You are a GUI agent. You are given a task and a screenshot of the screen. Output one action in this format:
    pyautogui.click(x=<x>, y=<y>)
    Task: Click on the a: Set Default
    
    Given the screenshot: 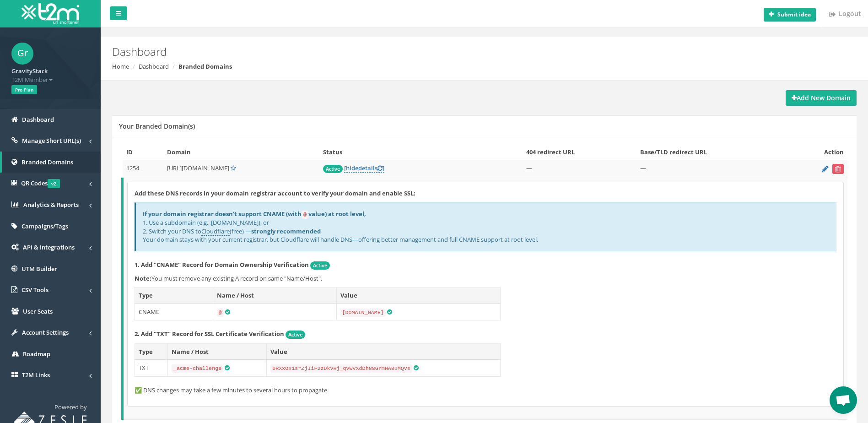 What is the action you would take?
    pyautogui.click(x=233, y=168)
    